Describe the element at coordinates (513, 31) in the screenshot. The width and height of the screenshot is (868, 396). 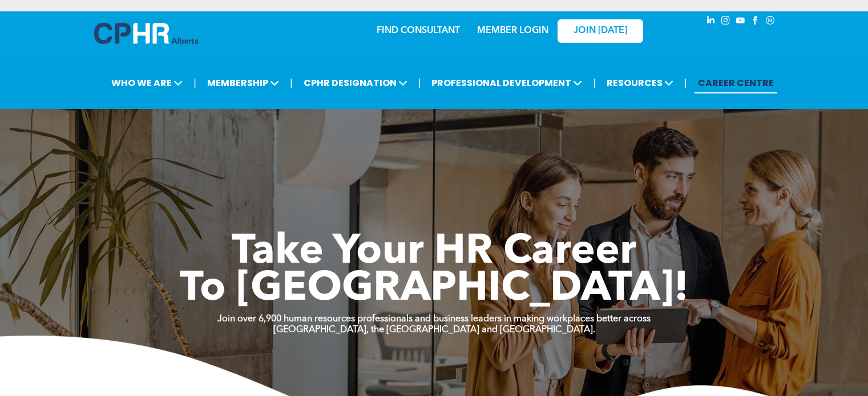
I see `a: MEMBER LOGIN` at that location.